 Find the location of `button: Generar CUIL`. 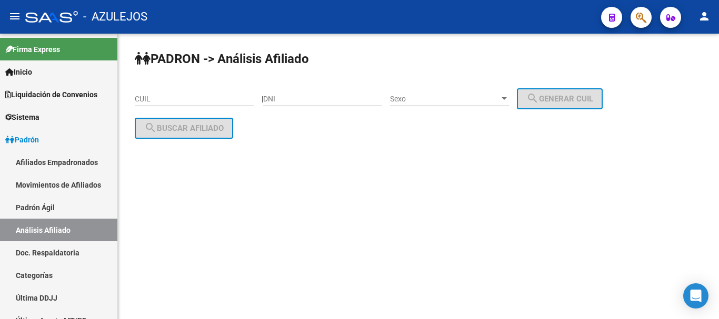

button: Generar CUIL is located at coordinates (559, 99).